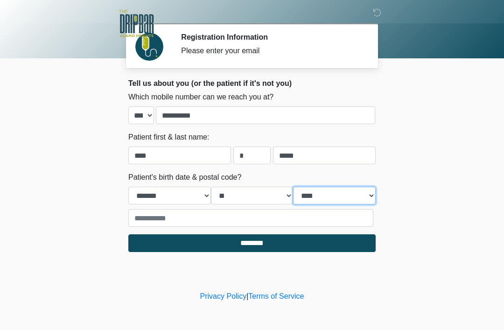 The height and width of the screenshot is (330, 504). What do you see at coordinates (201, 97) in the screenshot?
I see `label: Which mobile number can we reach you at?` at bounding box center [201, 97].